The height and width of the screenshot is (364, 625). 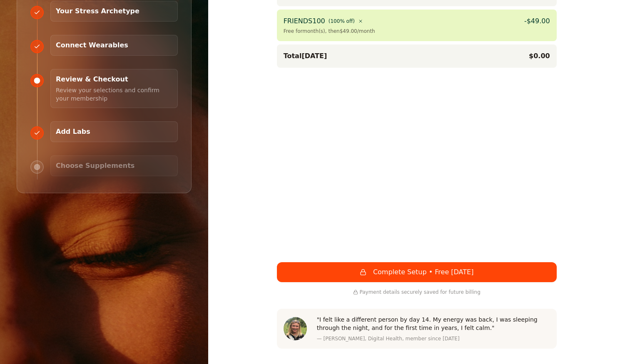 I want to click on h3: Connect Wearables, so click(x=114, y=45).